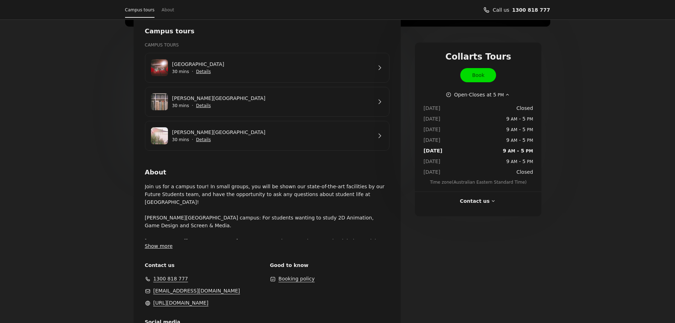 This screenshot has height=323, width=675. What do you see at coordinates (478, 75) in the screenshot?
I see `a: Book` at bounding box center [478, 75].